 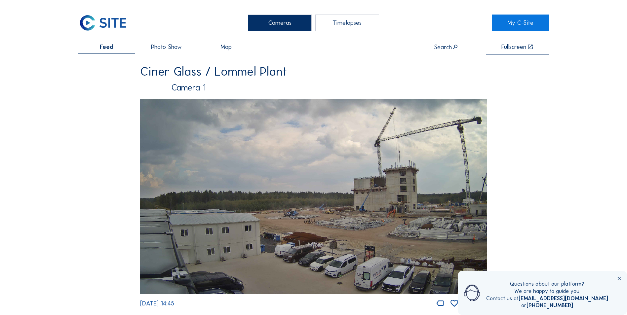 What do you see at coordinates (106, 47) in the screenshot?
I see `span: Feed` at bounding box center [106, 47].